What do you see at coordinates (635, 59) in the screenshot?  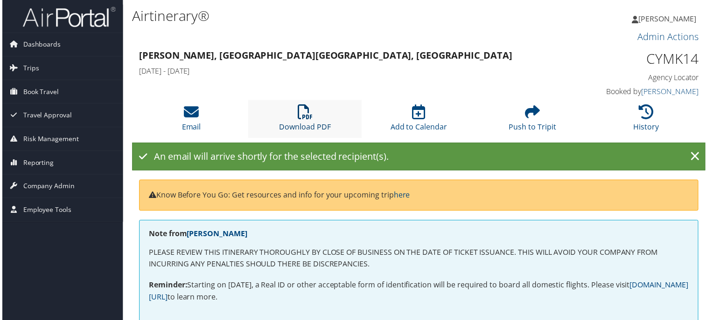 I see `h1: CYMK14` at bounding box center [635, 59].